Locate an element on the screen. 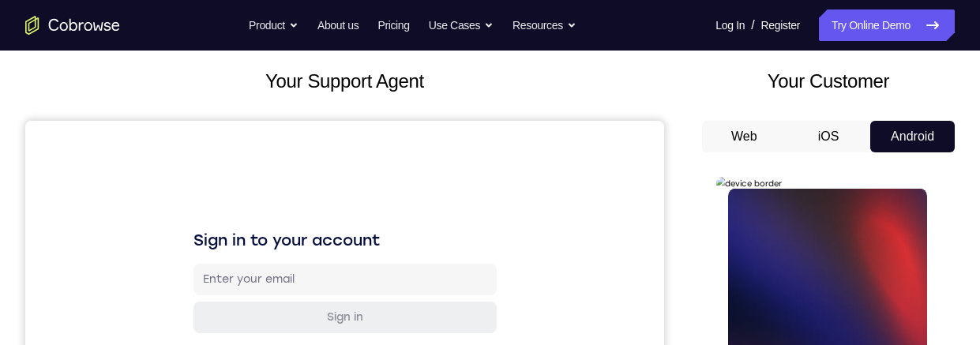 The image size is (980, 345). button: Use Cases is located at coordinates (461, 25).